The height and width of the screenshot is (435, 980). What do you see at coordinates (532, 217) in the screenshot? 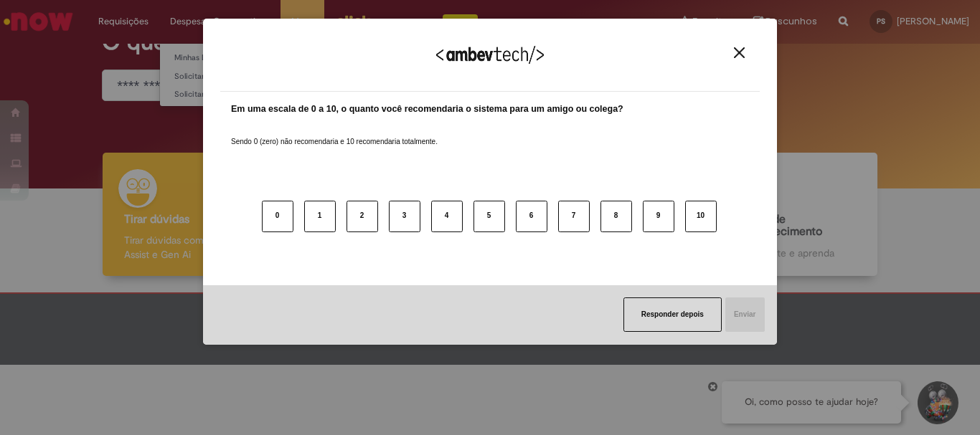
I see `button: 6` at bounding box center [532, 217].